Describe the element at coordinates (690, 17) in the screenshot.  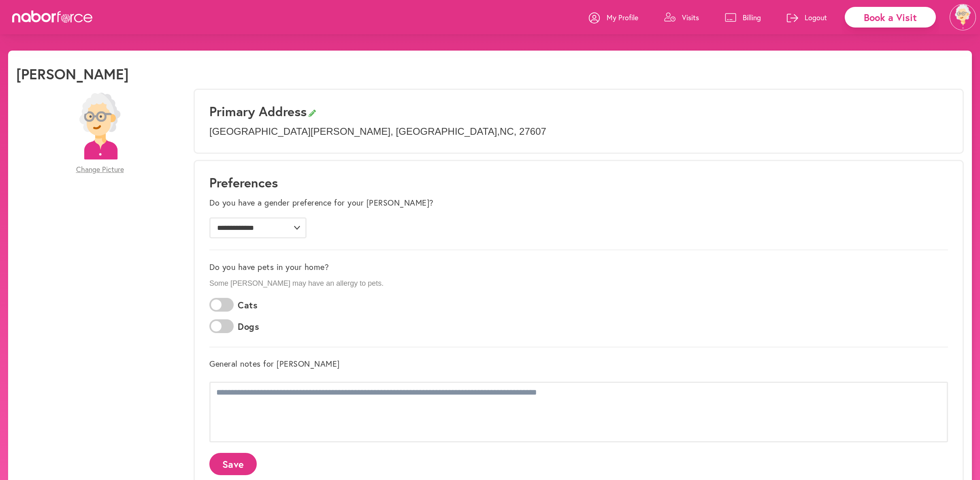
I see `p: Visits` at that location.